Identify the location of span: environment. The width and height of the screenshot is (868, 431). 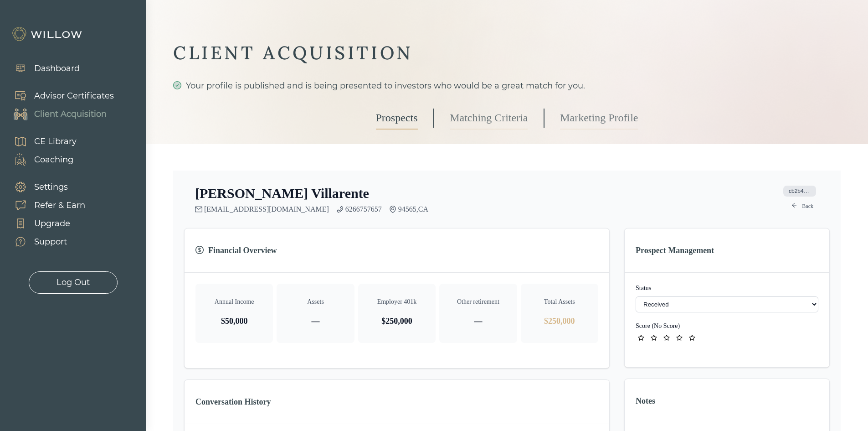
(393, 209).